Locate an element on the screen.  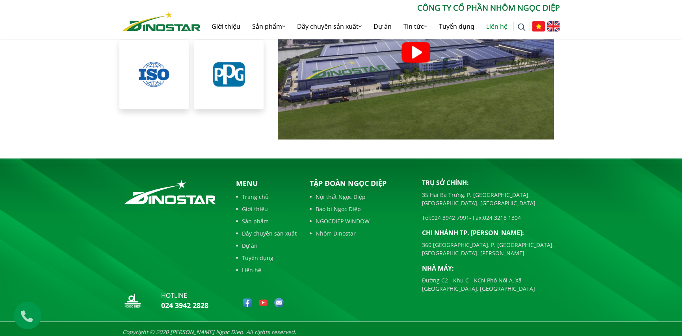
img: English is located at coordinates (553, 26).